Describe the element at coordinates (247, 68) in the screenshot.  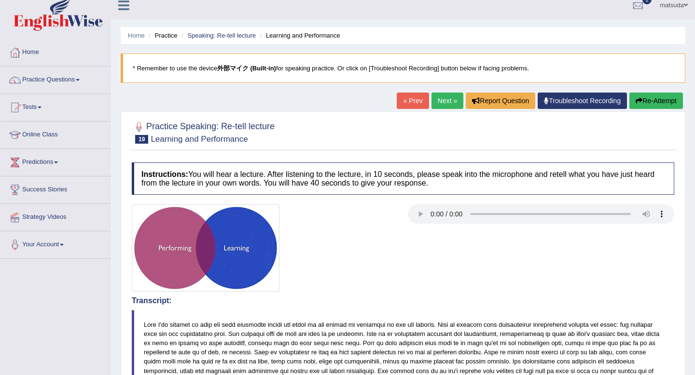
I see `b: 外部マイク (Built-in)` at that location.